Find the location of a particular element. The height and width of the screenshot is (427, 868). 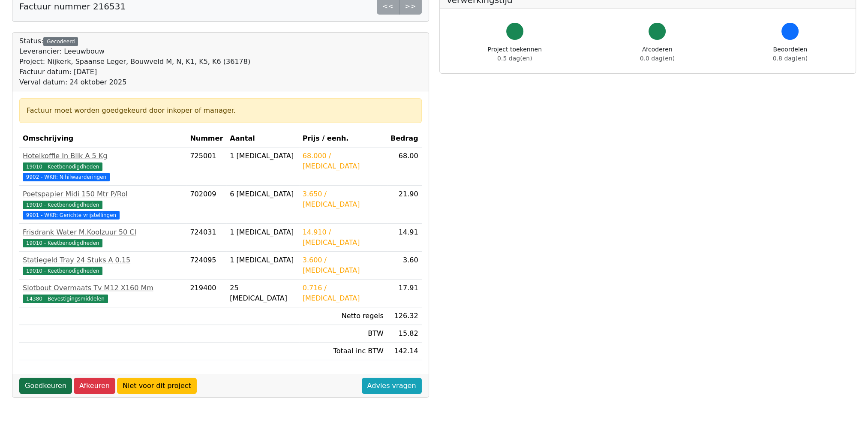

td: 14.91 is located at coordinates (404, 238).